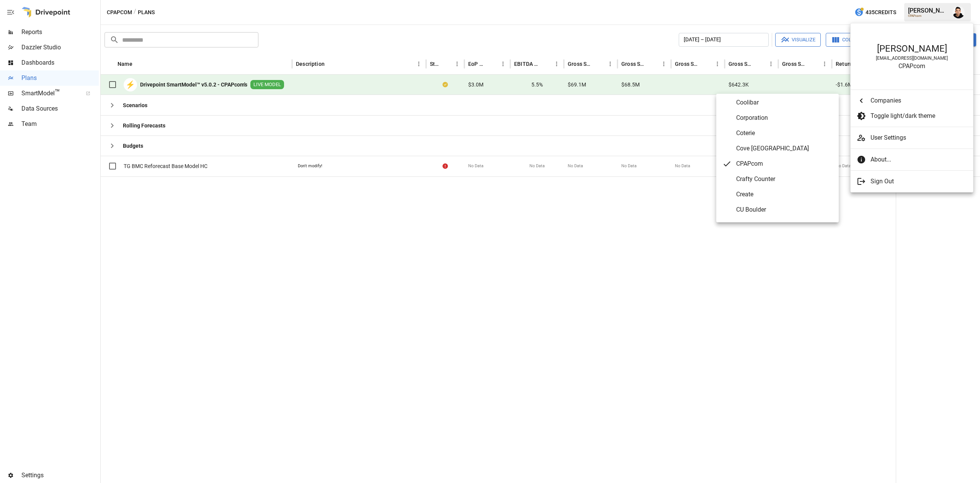 The image size is (980, 483). Describe the element at coordinates (784, 210) in the screenshot. I see `span: CU Boulder` at that location.